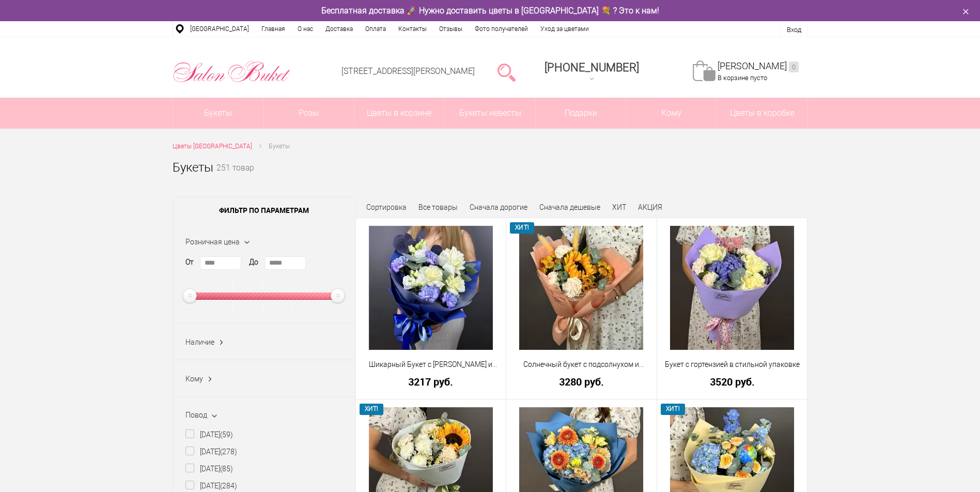 This screenshot has width=980, height=492. What do you see at coordinates (376, 29) in the screenshot?
I see `a: Оплата` at bounding box center [376, 29].